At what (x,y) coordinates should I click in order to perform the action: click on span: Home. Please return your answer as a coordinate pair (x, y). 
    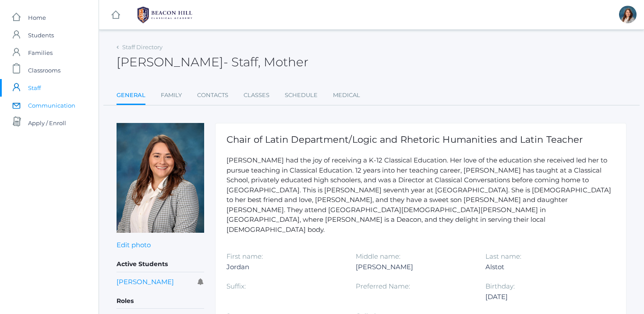
    Looking at the image, I should click on (37, 18).